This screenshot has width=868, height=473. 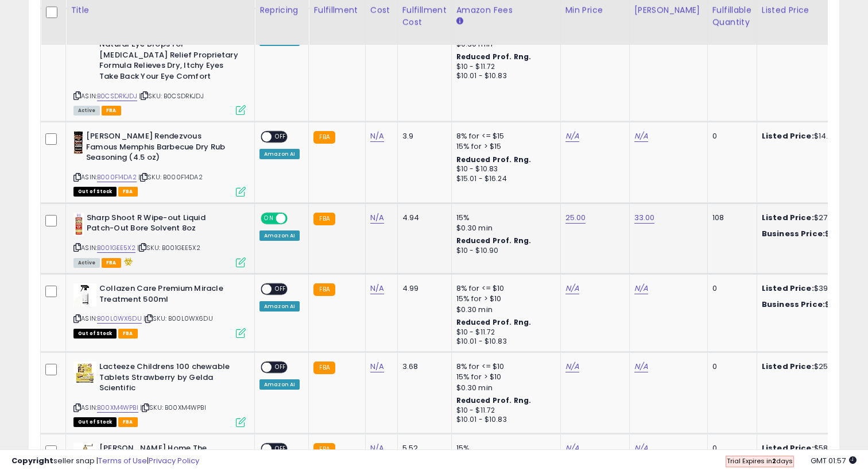 What do you see at coordinates (506, 10) in the screenshot?
I see `div: Amazon Fees` at bounding box center [506, 10].